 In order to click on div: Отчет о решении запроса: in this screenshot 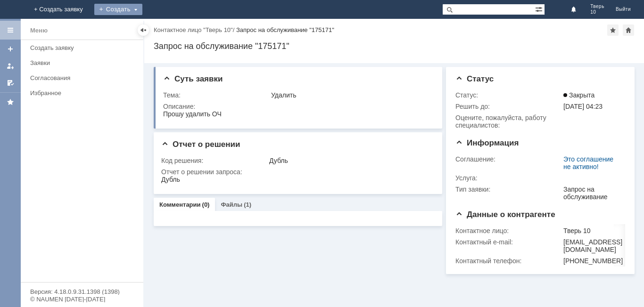, I will do `click(296, 172)`.